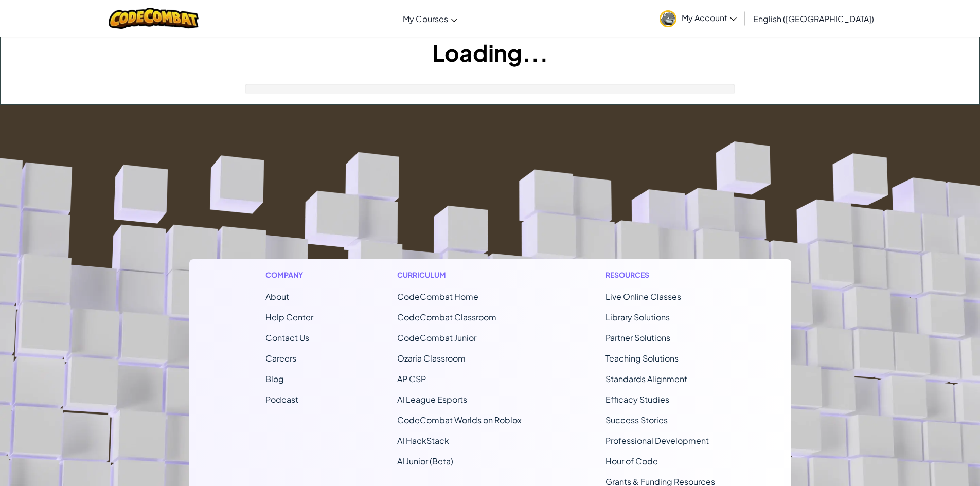  What do you see at coordinates (436, 337) in the screenshot?
I see `a: CodeCombat Junior` at bounding box center [436, 337].